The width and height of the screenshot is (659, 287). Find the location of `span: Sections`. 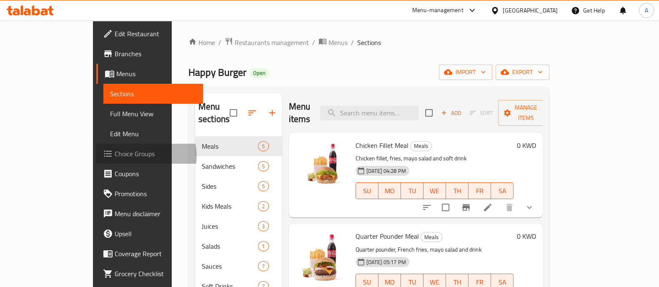

span: Sections is located at coordinates (369, 43).